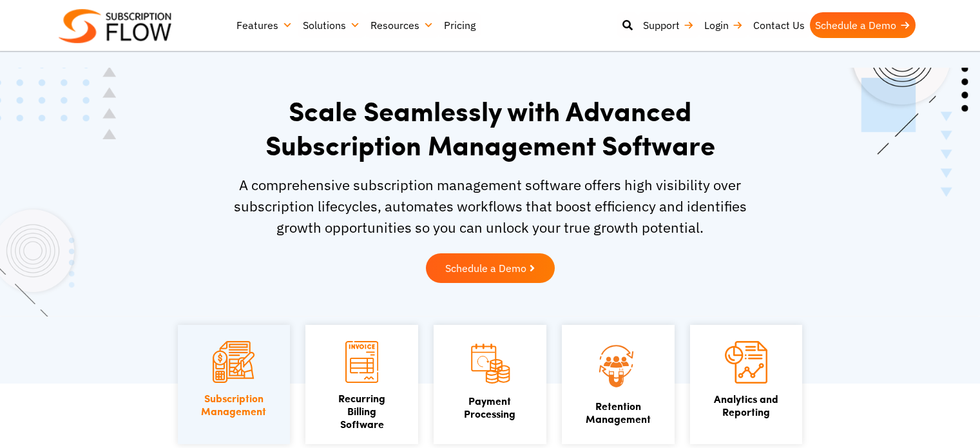 The height and width of the screenshot is (448, 980). What do you see at coordinates (233, 362) in the screenshot?
I see `img: Subscription Management icon` at bounding box center [233, 362].